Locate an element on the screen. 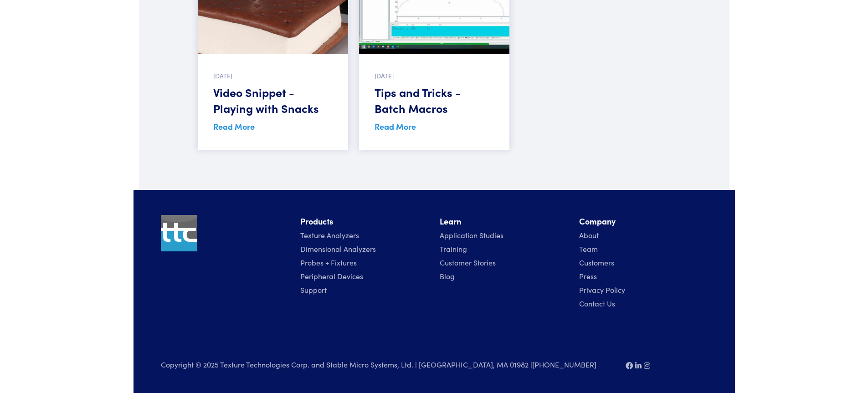  li: Company is located at coordinates (643, 221).